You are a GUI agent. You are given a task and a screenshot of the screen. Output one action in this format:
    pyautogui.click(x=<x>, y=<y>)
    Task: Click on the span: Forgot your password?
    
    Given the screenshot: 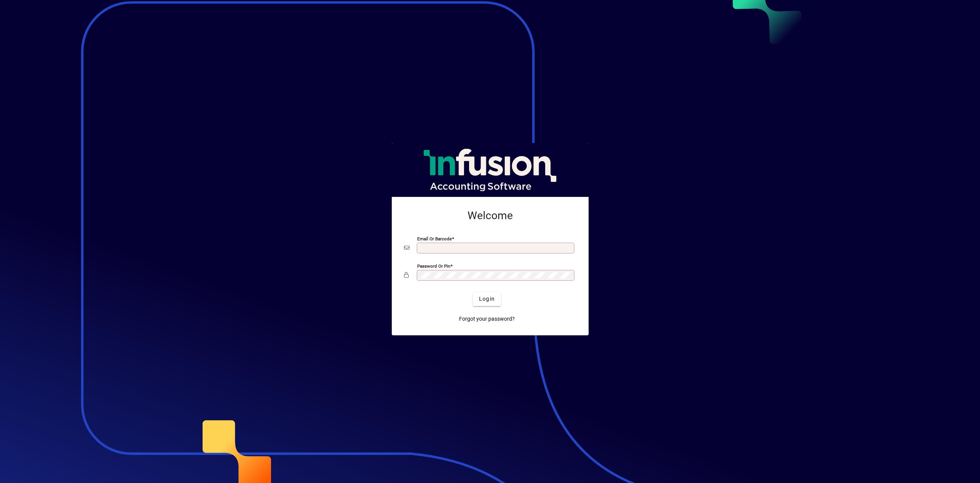 What is the action you would take?
    pyautogui.click(x=487, y=319)
    